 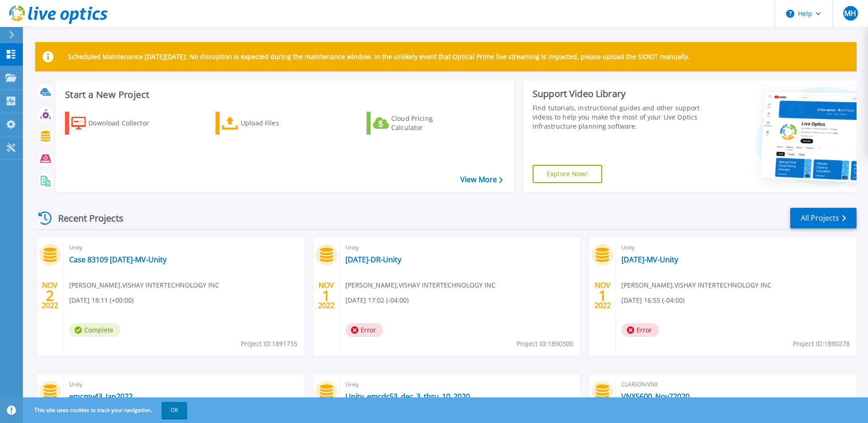 I want to click on a: VNX5600_Nov72020, so click(x=655, y=396).